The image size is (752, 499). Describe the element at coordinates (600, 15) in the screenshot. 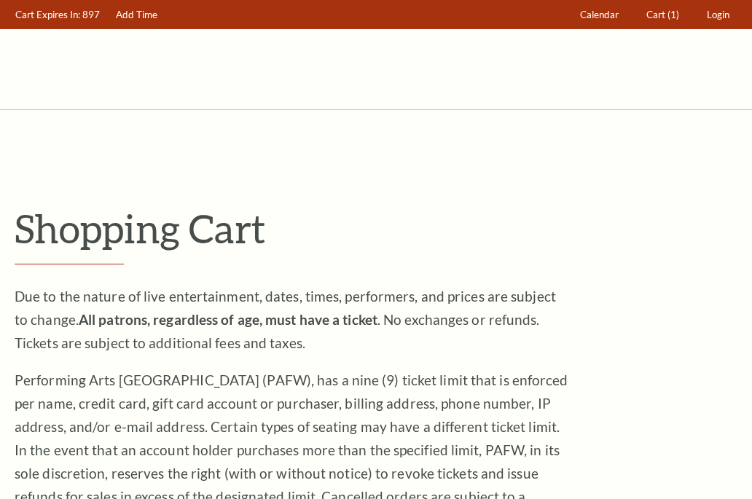

I see `a: Calendar` at that location.